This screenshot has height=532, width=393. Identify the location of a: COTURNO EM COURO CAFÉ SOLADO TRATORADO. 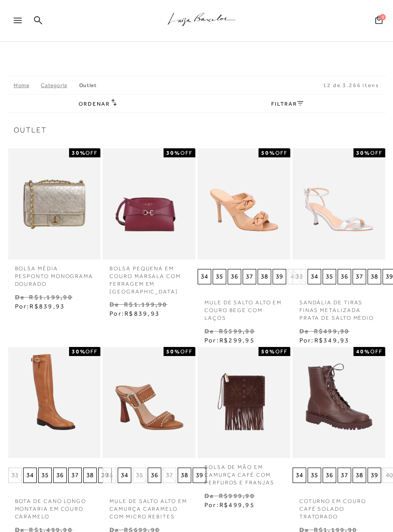
(339, 506).